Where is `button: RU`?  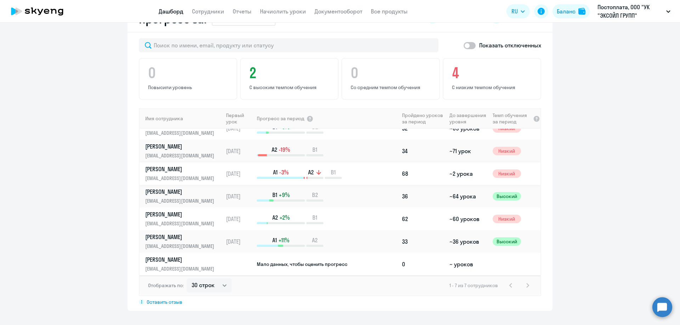
button: RU is located at coordinates (518, 11).